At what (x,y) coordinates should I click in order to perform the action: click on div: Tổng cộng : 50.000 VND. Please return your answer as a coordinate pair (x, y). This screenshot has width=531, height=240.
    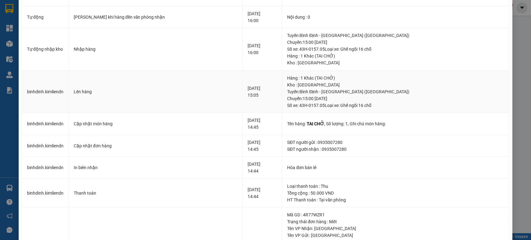
    Looking at the image, I should click on (395, 193).